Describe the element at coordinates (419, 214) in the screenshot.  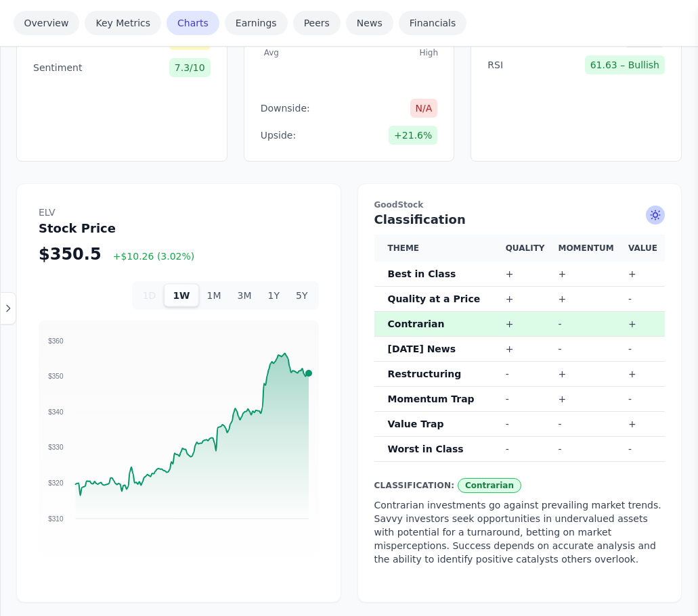
I see `h2: Classification` at that location.